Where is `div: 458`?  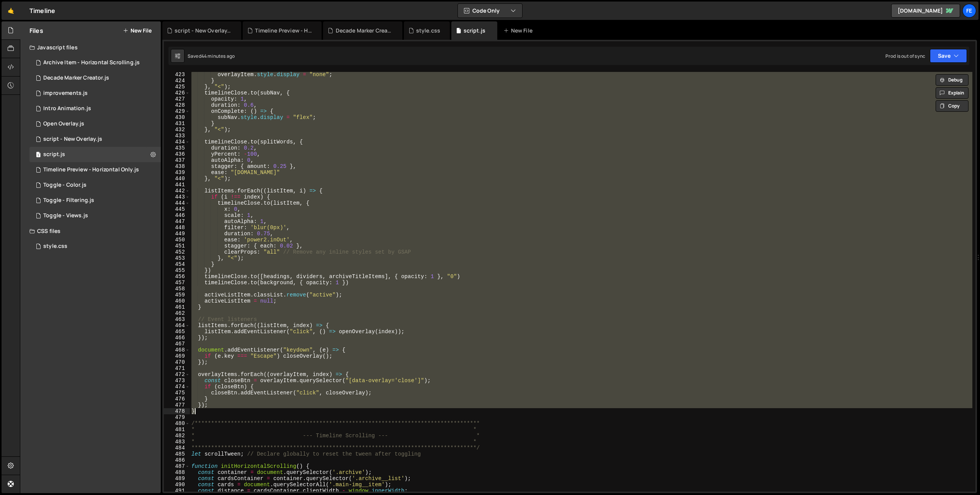 div: 458 is located at coordinates (176, 289).